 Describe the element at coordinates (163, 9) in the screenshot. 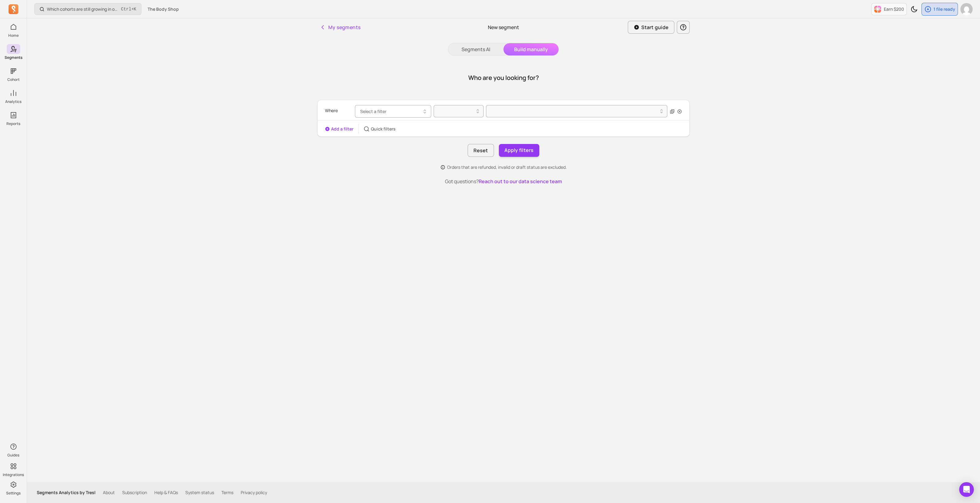

I see `button: The Body Shop` at that location.